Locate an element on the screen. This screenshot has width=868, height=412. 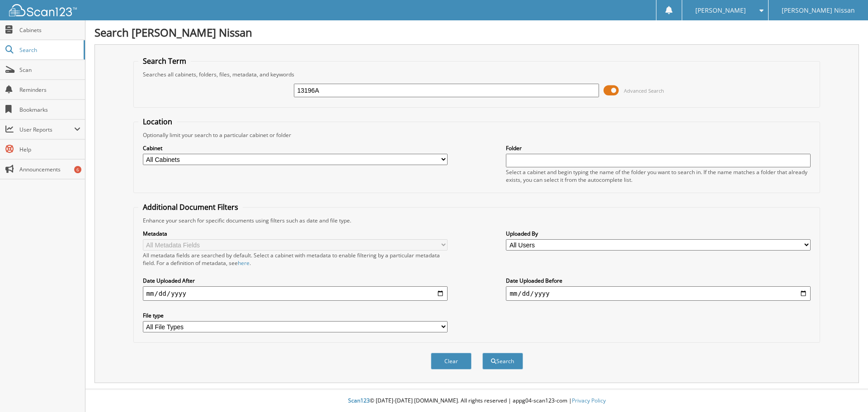
span: User Reports is located at coordinates (46, 129).